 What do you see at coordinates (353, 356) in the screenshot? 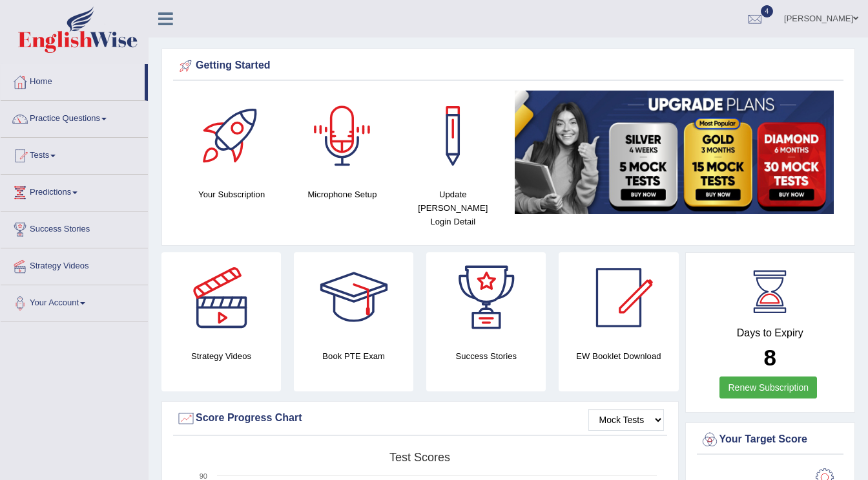
I see `h4: Book PTE Exam` at bounding box center [353, 356].